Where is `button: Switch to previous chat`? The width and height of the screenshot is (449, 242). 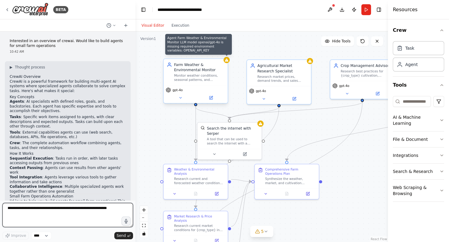
button: Switch to previous chat is located at coordinates (111, 25).